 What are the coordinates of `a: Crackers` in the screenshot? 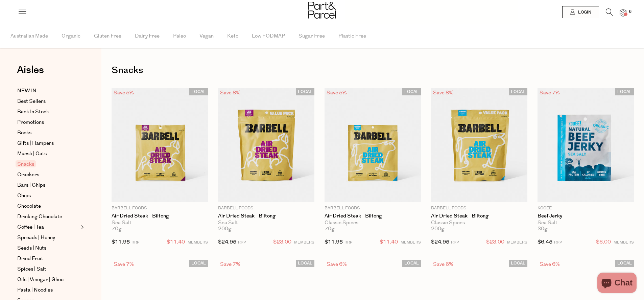 It's located at (48, 175).